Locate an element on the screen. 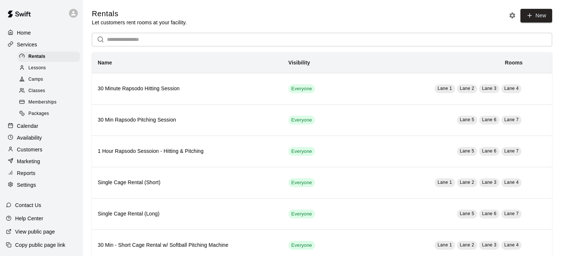  a: Rentals is located at coordinates (50, 56).